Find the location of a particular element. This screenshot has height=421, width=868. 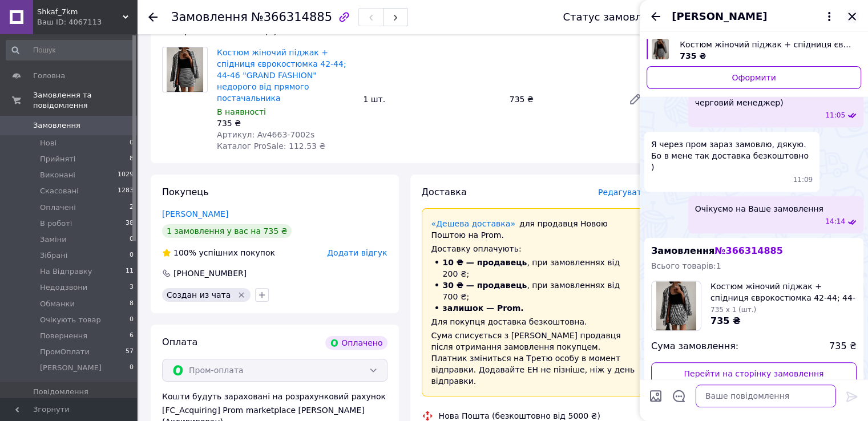

span: 1029 is located at coordinates (126, 175).